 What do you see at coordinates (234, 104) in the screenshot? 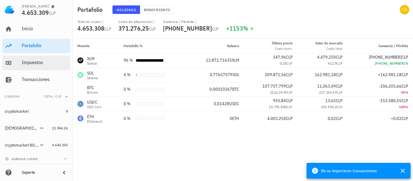
I see `span: USDC` at bounding box center [234, 104].